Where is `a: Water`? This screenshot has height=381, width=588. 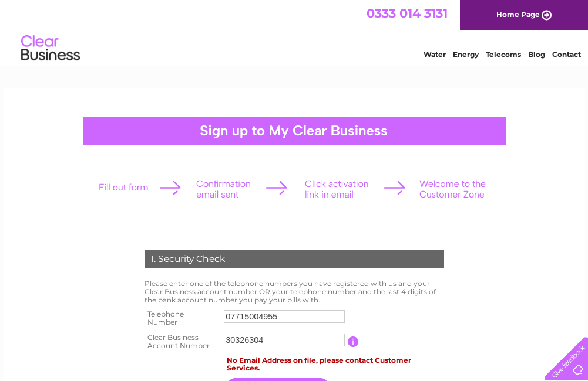 a: Water is located at coordinates (435, 54).